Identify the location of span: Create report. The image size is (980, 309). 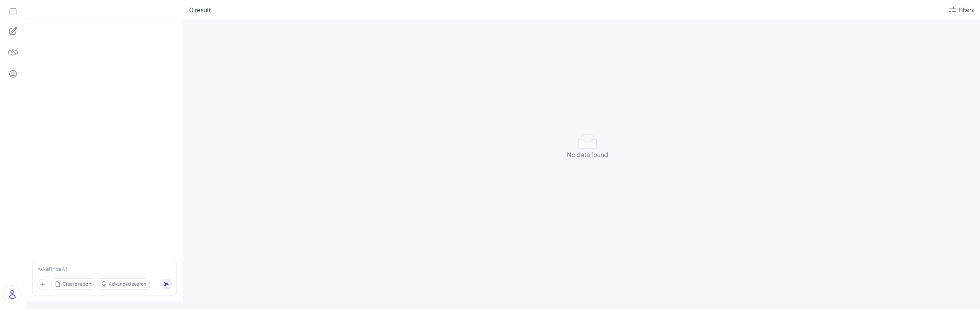
(77, 284).